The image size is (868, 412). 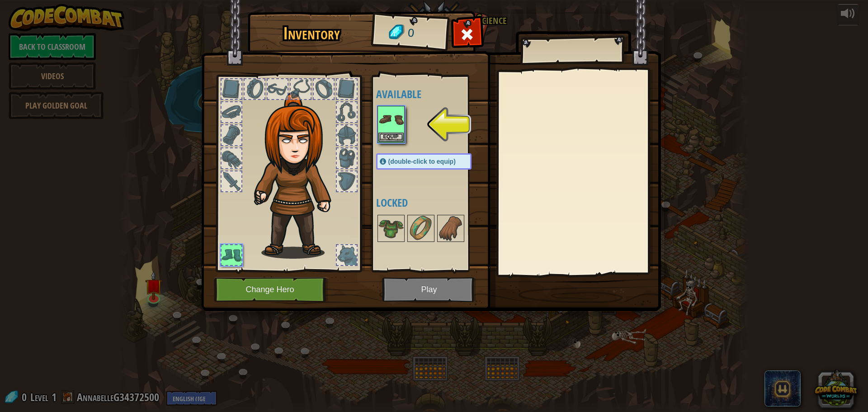 I want to click on h4: Available, so click(x=433, y=94).